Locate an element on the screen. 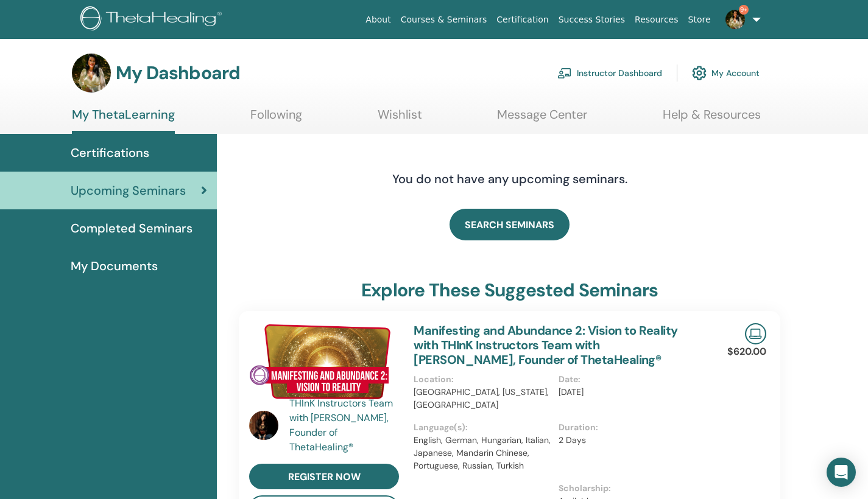 The image size is (868, 499). div: Open Intercom Messenger is located at coordinates (841, 472).